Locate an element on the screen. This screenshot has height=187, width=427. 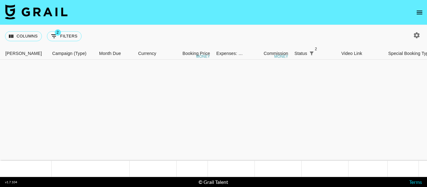
div: Booker is located at coordinates (26, 53).